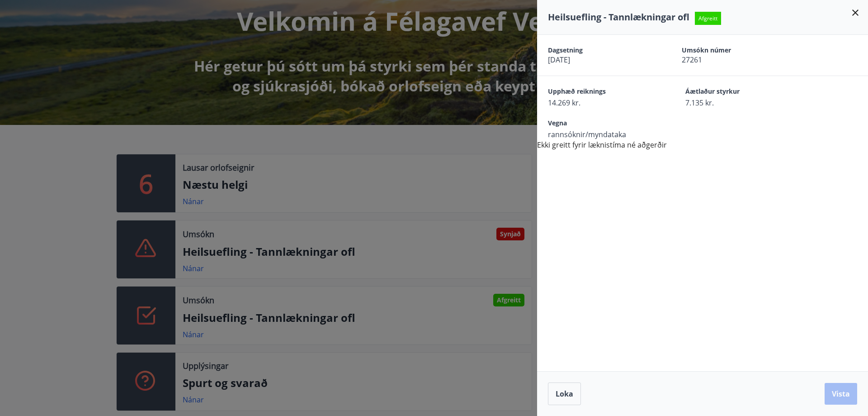 This screenshot has width=868, height=416. Describe the element at coordinates (739, 92) in the screenshot. I see `span: Áætlaður styrkur` at that location.